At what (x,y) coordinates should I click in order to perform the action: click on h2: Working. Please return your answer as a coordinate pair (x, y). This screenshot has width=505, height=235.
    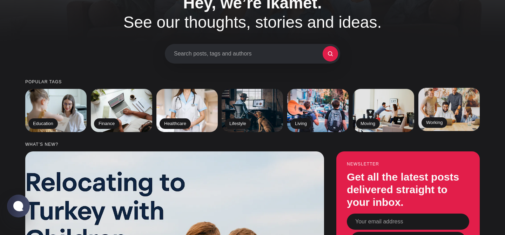
    Looking at the image, I should click on (434, 122).